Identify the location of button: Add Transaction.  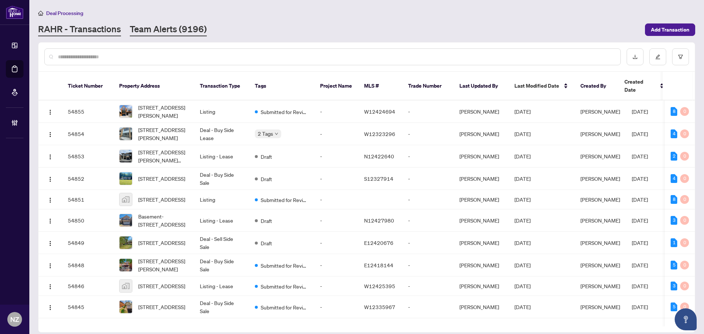
(670, 30).